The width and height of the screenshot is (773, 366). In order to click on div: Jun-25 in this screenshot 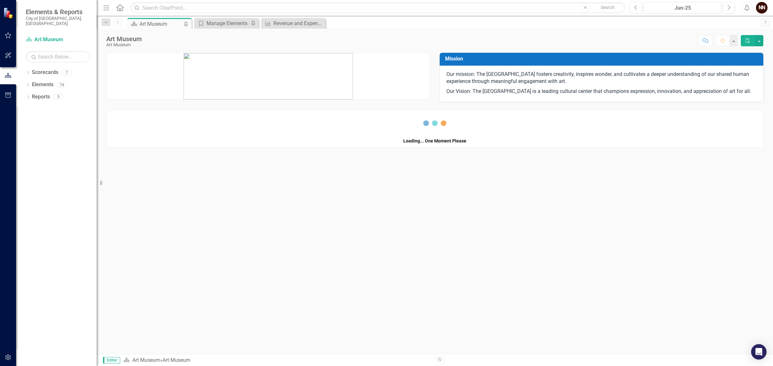, I will do `click(682, 8)`.